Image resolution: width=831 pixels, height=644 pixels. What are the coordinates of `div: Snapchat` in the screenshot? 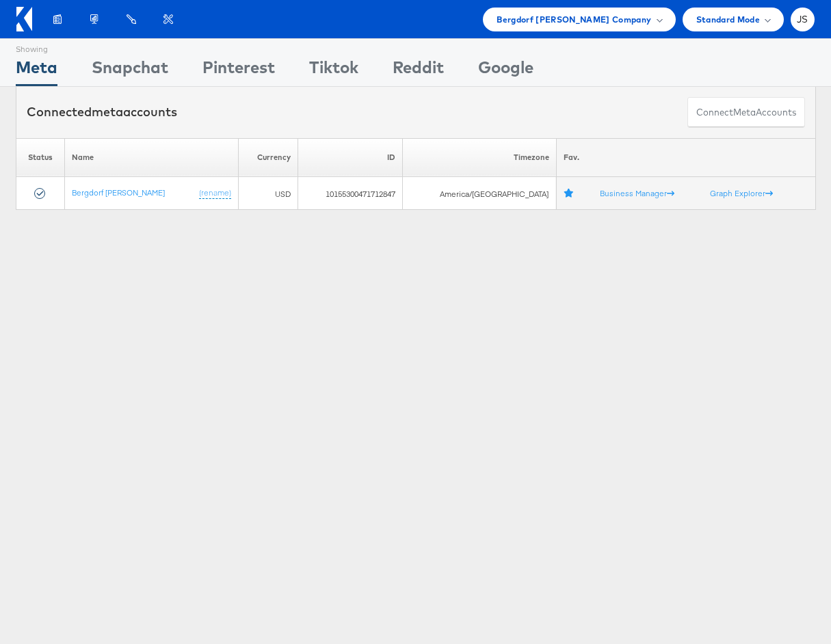 It's located at (130, 70).